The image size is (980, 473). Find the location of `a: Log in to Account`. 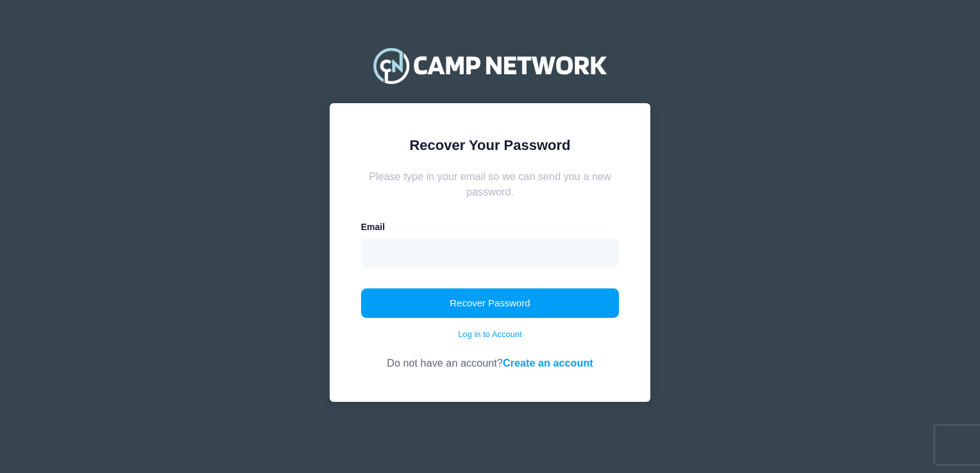

a: Log in to Account is located at coordinates (490, 335).